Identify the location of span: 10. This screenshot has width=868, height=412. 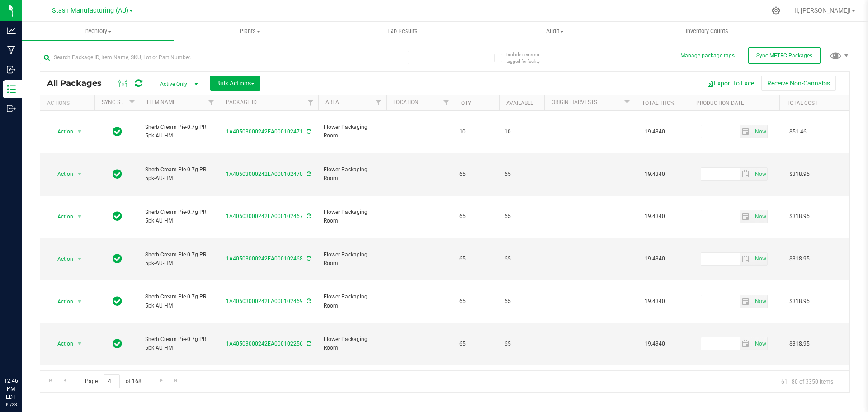
(476, 131).